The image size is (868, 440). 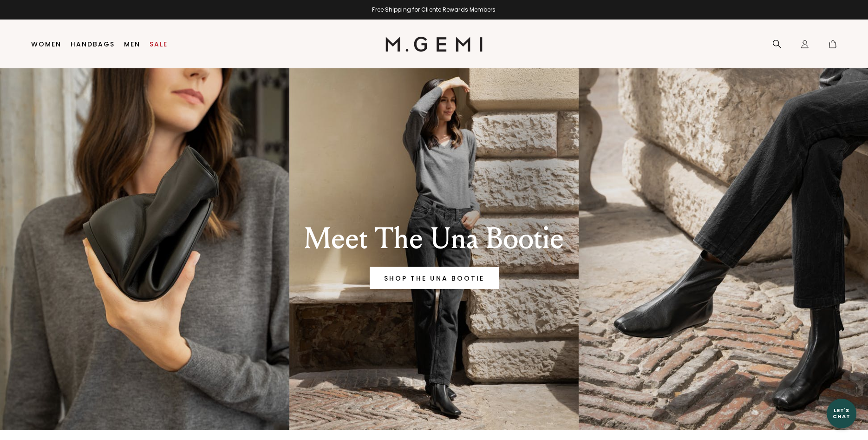 What do you see at coordinates (132, 44) in the screenshot?
I see `a: Men` at bounding box center [132, 44].